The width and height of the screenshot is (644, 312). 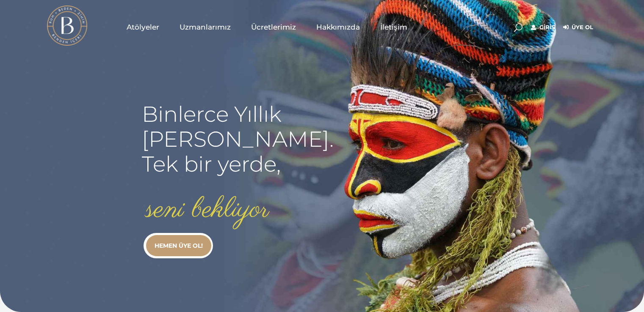 What do you see at coordinates (67, 25) in the screenshot?
I see `img: light logo` at bounding box center [67, 25].